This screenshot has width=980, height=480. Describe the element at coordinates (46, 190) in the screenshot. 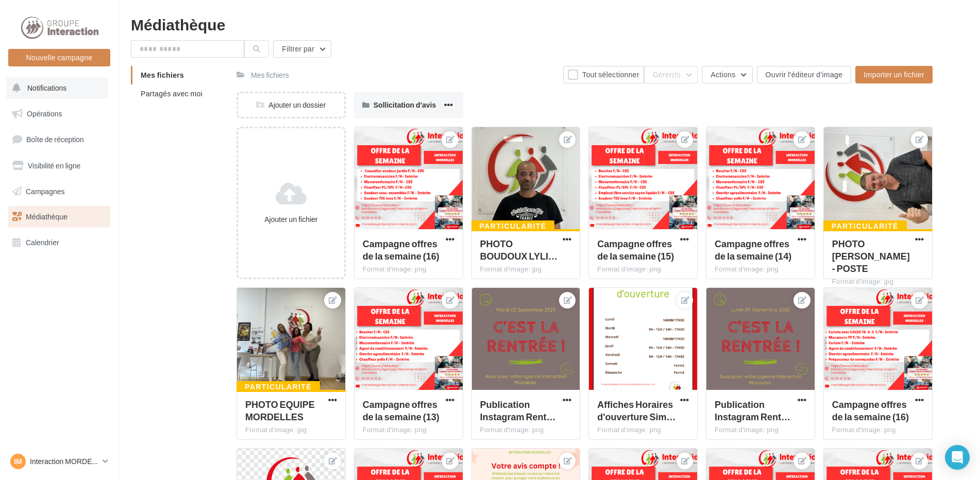

I see `span: Campagnes` at that location.